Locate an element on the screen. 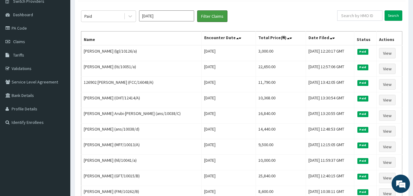 This screenshot has height=196, width=413. div: Minimize live chat window is located at coordinates (107, 10).